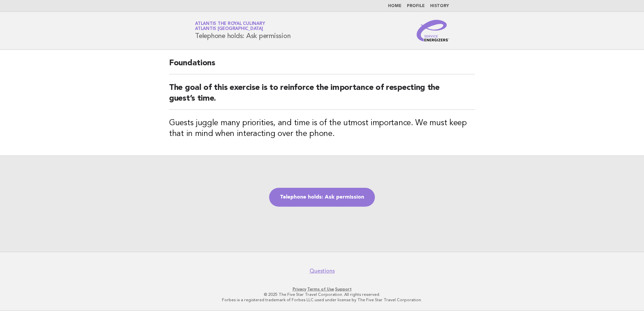  I want to click on a: Telephone holds: Ask permission, so click(322, 197).